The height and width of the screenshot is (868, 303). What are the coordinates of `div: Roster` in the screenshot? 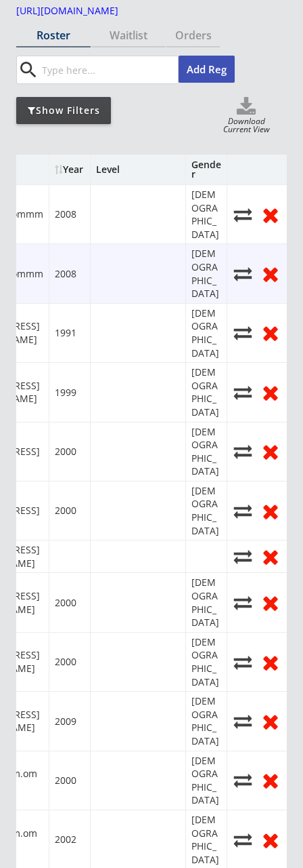 It's located at (53, 35).